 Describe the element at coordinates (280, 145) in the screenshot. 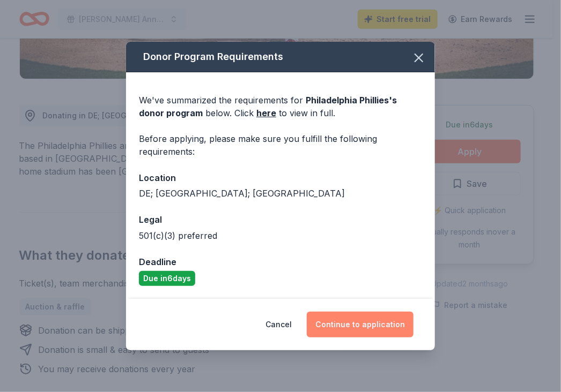

I see `div: Before applying, please make sure you fulfill the following requirements:` at that location.